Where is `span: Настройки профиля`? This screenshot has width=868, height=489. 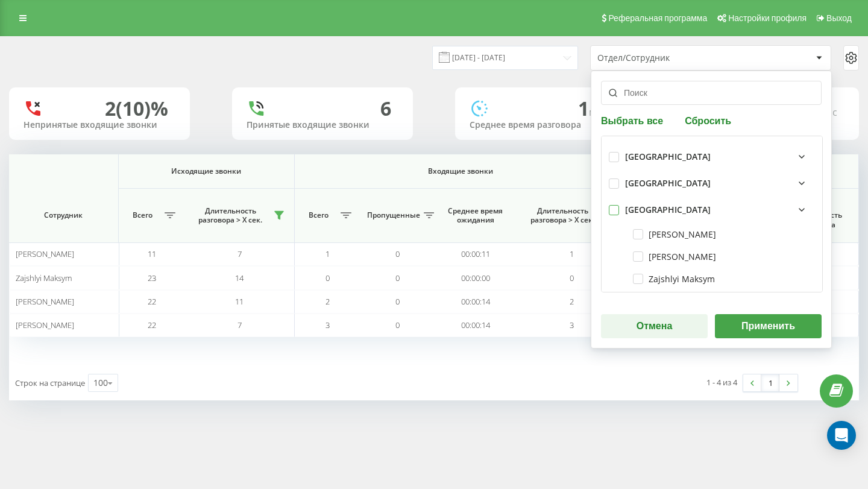 span: Настройки профиля is located at coordinates (767, 18).